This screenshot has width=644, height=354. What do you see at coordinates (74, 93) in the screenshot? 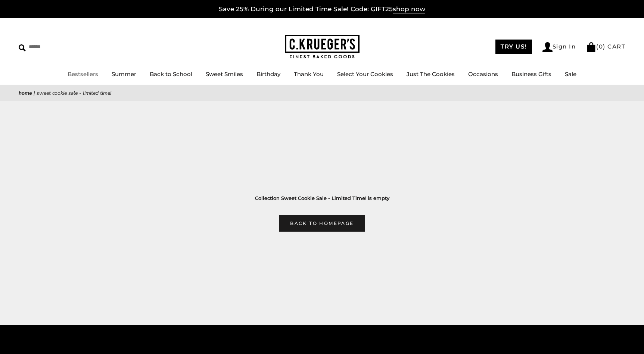
I see `span: Sweet Cookie Sale - Limited Time!` at bounding box center [74, 93].